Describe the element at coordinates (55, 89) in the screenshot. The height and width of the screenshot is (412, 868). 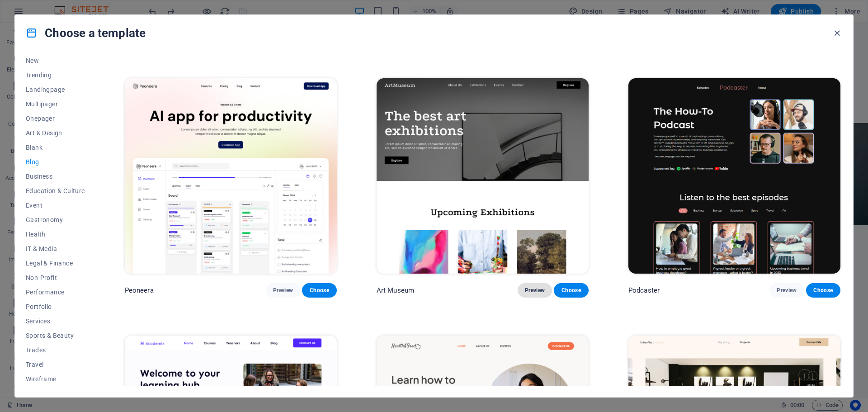
I see `span: Landingpage` at that location.